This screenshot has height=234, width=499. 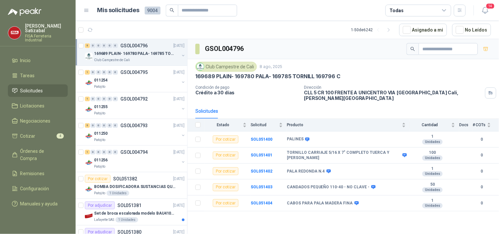 I want to click on b: PALA REDONDA N.4, so click(x=306, y=172).